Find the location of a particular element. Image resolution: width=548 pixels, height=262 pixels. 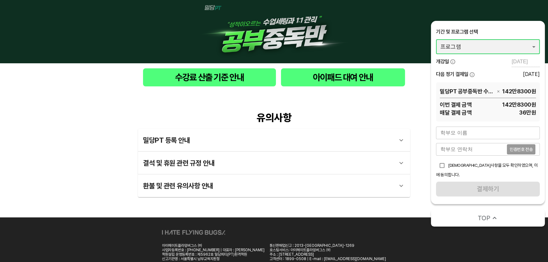

span: 개강일 is located at coordinates (442, 62).